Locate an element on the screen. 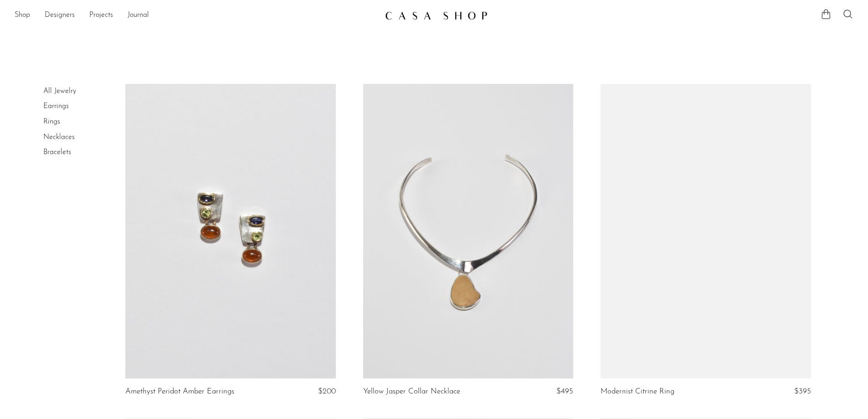 The height and width of the screenshot is (419, 868). a: Earrings is located at coordinates (56, 106).